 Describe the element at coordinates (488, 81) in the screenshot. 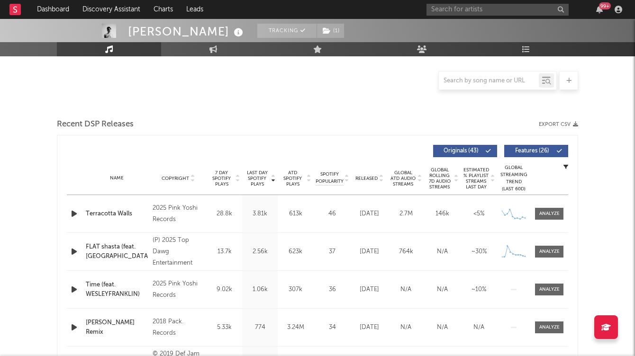

I see `input: Search by song name or URL` at that location.